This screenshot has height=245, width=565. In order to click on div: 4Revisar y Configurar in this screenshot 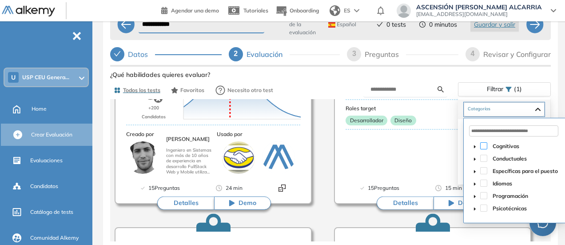, I will do `click(508, 54)`.